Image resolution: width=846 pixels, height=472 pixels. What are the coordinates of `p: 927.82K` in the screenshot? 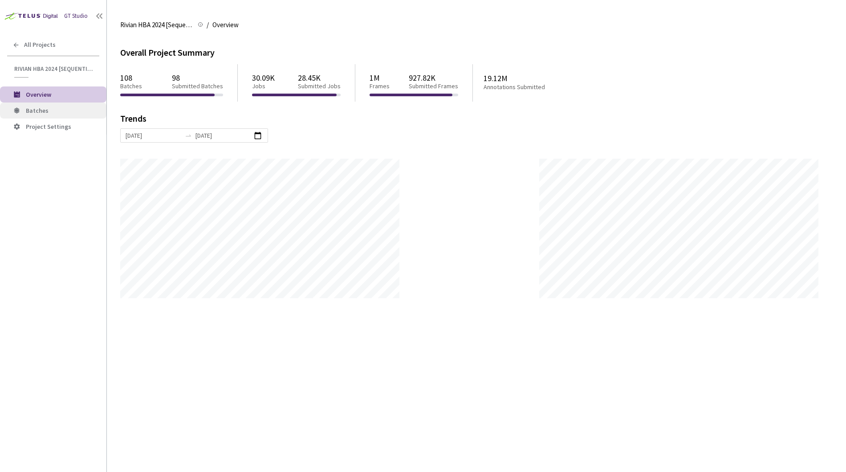 It's located at (433, 77).